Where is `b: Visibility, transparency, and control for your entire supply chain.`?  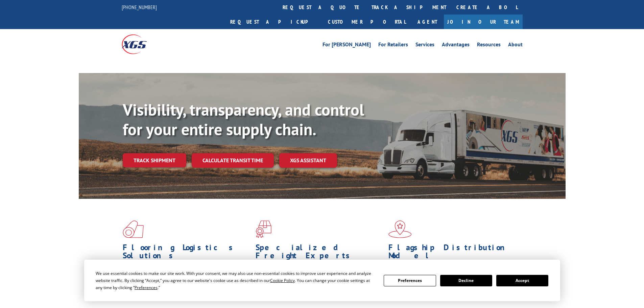 b: Visibility, transparency, and control for your entire supply chain. is located at coordinates (243, 119).